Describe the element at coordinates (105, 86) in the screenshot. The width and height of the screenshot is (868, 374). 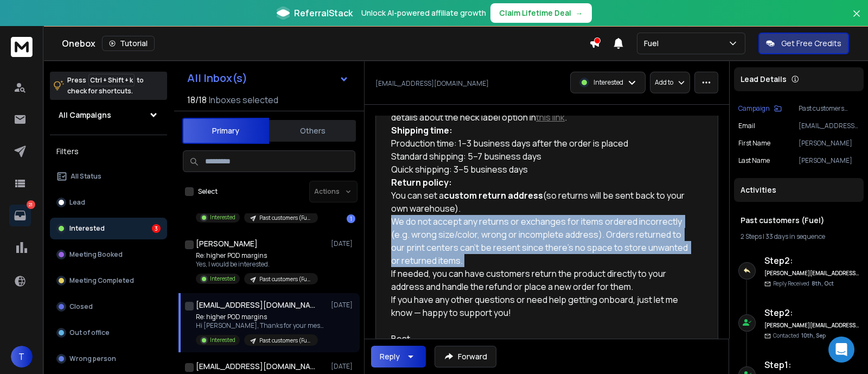
I see `p: Press to check for shortcuts.` at that location.